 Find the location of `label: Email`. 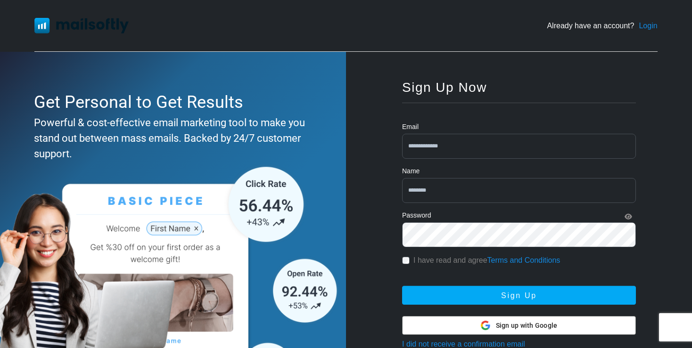

label: Email is located at coordinates (410, 127).